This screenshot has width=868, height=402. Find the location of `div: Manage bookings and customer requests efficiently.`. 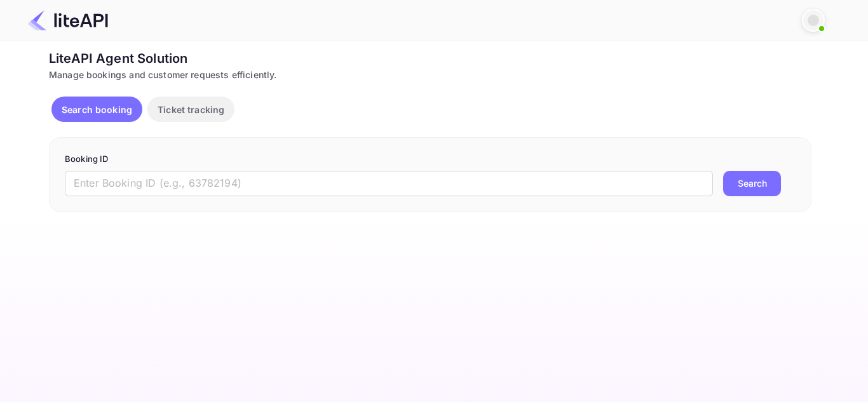

div: Manage bookings and customer requests efficiently. is located at coordinates (430, 75).